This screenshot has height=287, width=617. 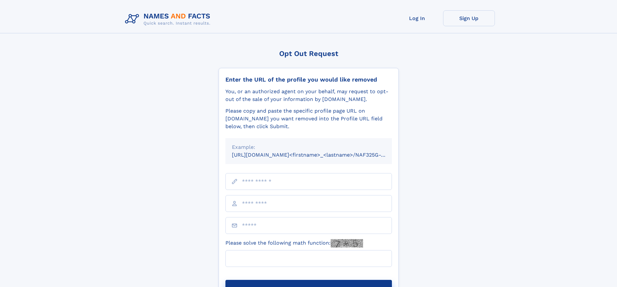 What do you see at coordinates (294, 244) in the screenshot?
I see `label: Please solve the following math function:` at bounding box center [294, 244].